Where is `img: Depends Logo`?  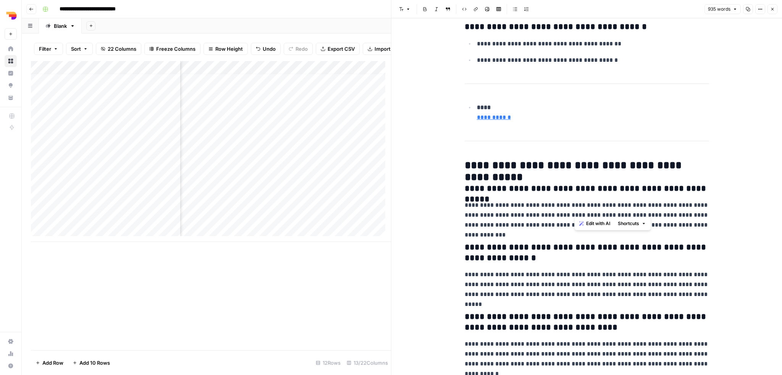
img: Depends Logo is located at coordinates (11, 16).